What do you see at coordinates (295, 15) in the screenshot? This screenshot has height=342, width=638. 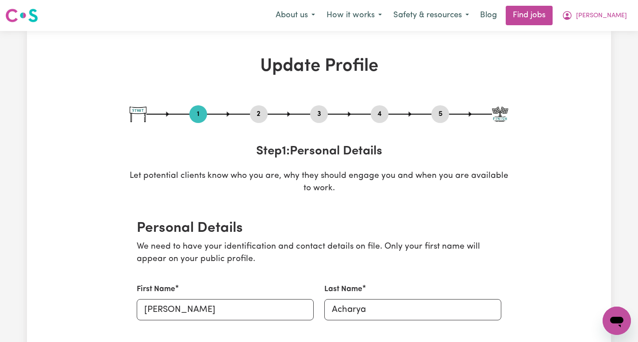 I see `button: About us` at bounding box center [295, 15].